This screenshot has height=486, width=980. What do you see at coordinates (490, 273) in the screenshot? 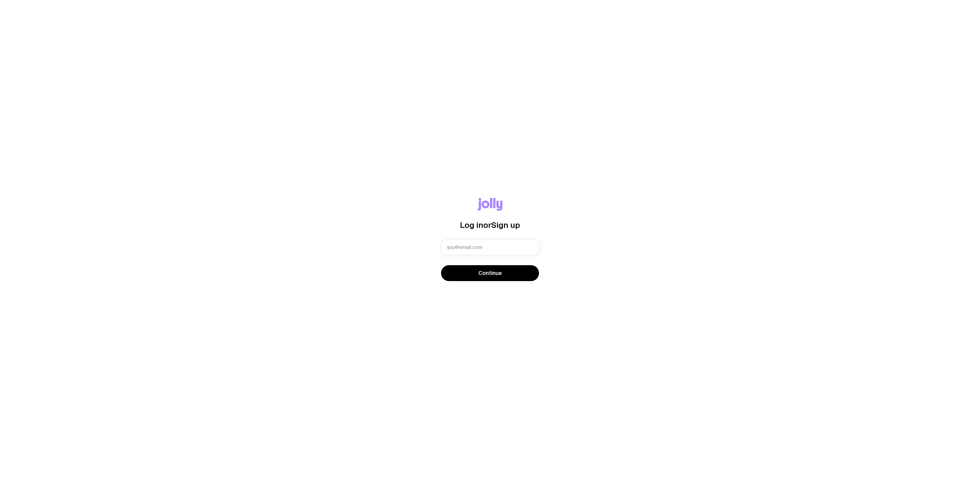
I see `button: Continue` at bounding box center [490, 273].